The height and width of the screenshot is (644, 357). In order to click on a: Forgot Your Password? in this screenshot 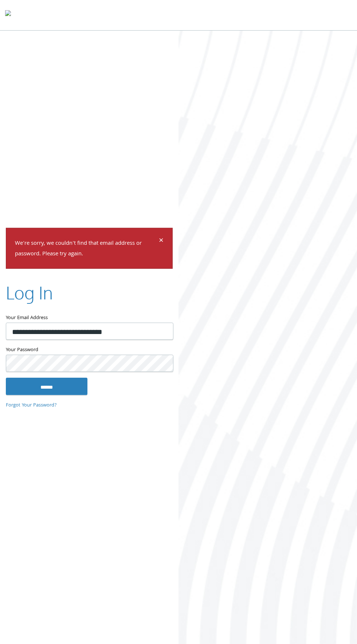, I will do `click(31, 406)`.